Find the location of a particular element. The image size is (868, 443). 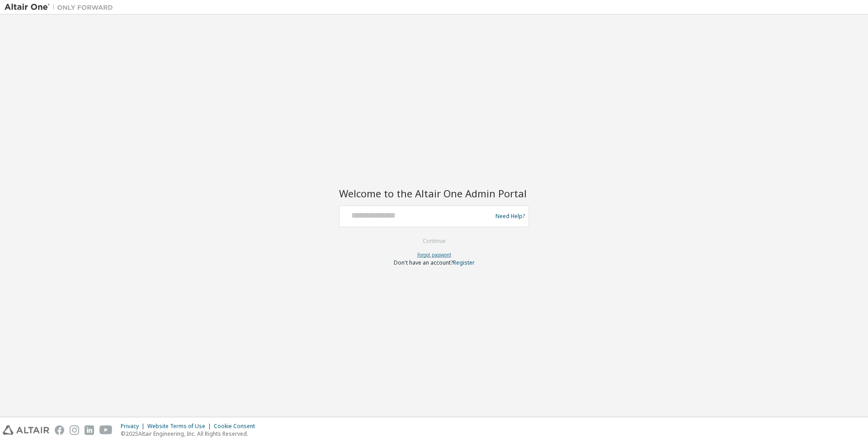

div: Cookie Consent is located at coordinates (237, 427).